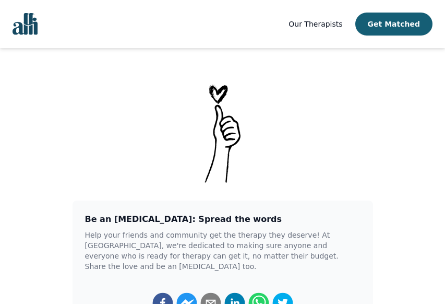 The width and height of the screenshot is (445, 304). Describe the element at coordinates (25, 24) in the screenshot. I see `img: alli logo` at that location.